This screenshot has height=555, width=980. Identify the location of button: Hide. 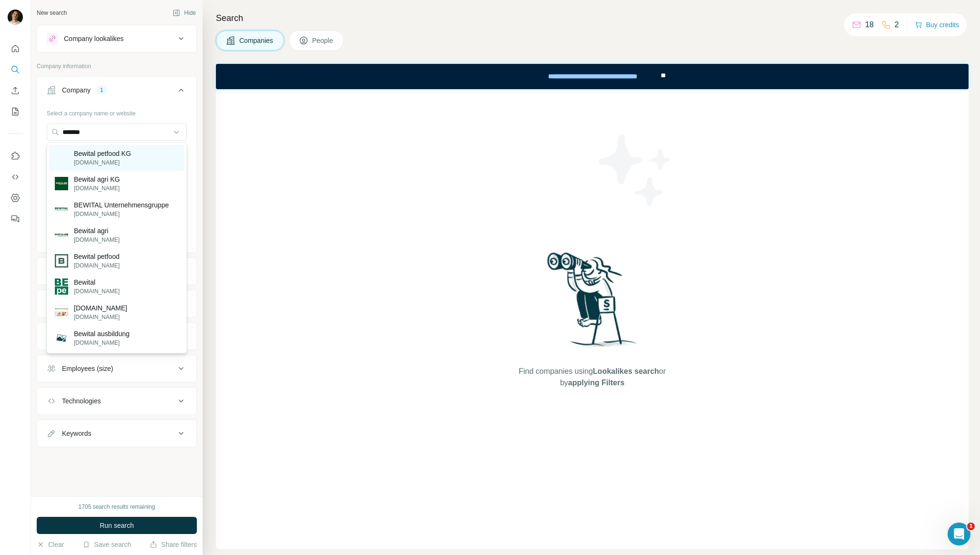
(184, 13).